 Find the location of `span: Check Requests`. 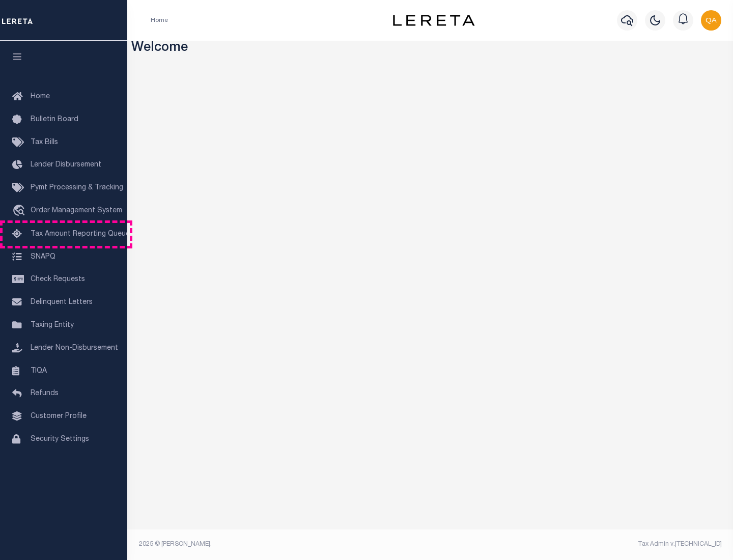

span: Check Requests is located at coordinates (57, 279).